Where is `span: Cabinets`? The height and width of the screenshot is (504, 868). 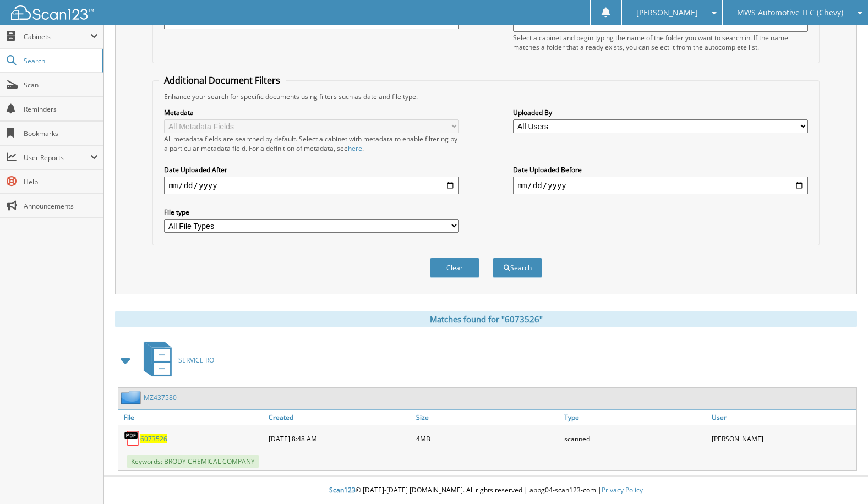
span: Cabinets is located at coordinates (56, 36).